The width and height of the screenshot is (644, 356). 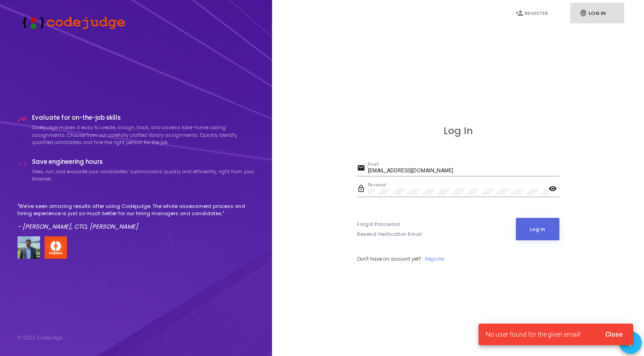 What do you see at coordinates (533, 334) in the screenshot?
I see `span: No user found for the given email!` at bounding box center [533, 334].